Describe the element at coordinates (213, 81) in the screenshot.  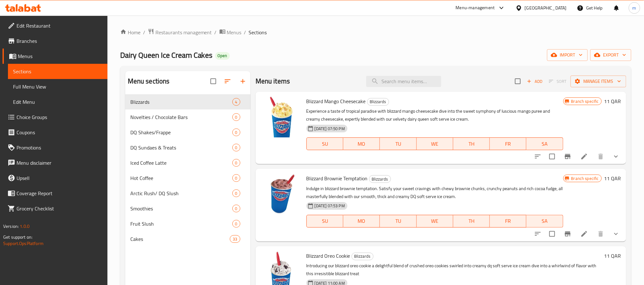
I see `span: Select all sections` at that location.